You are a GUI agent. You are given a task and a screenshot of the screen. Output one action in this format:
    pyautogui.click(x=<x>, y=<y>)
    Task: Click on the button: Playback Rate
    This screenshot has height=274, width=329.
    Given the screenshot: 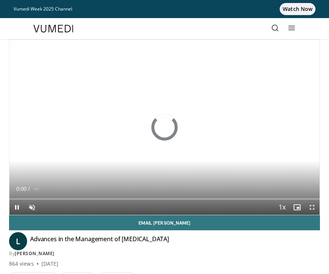 What is the action you would take?
    pyautogui.click(x=282, y=207)
    